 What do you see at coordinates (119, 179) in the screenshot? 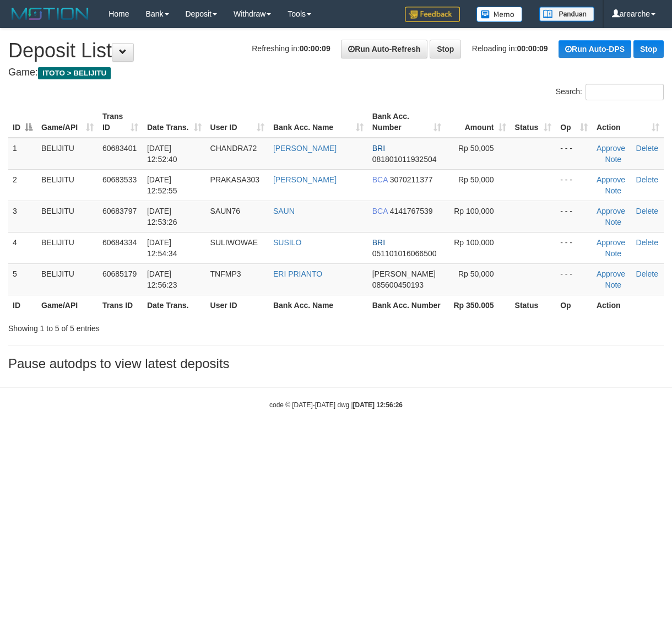
I see `span: 60683533` at bounding box center [119, 179].